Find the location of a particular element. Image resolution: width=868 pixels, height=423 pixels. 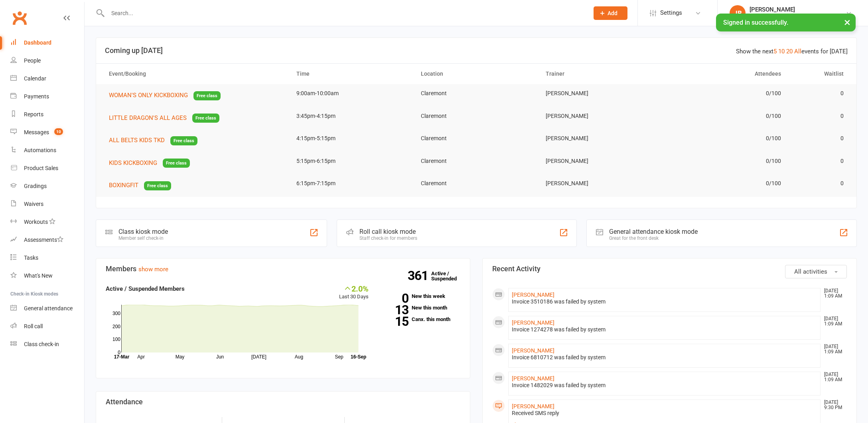

th: Trainer is located at coordinates (601, 74).